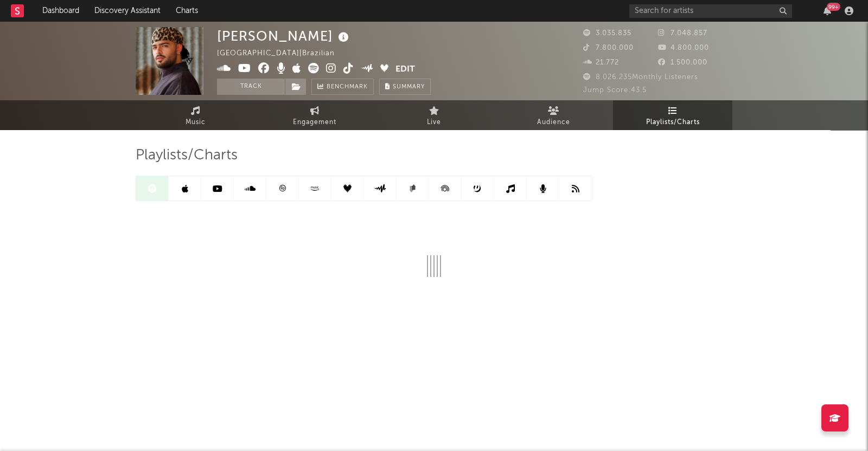 The height and width of the screenshot is (451, 868). What do you see at coordinates (683, 33) in the screenshot?
I see `span: 7.048.857` at bounding box center [683, 33].